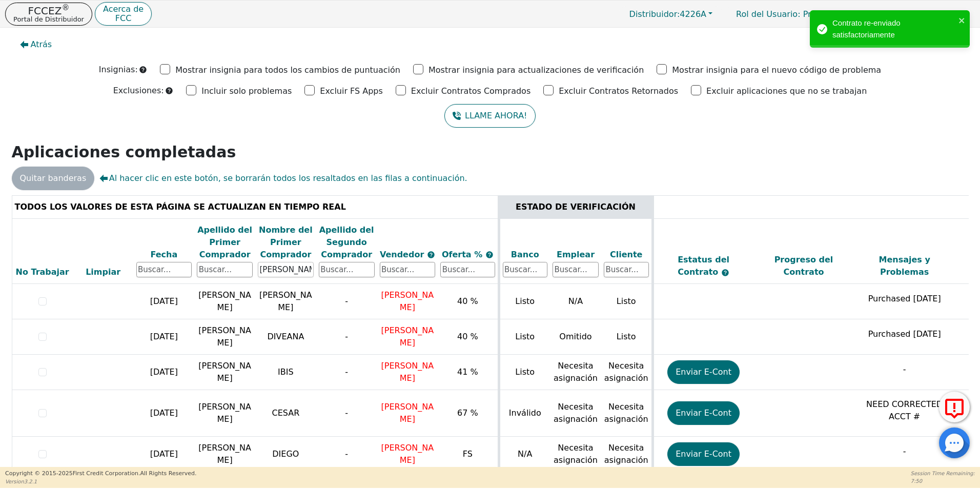  Describe the element at coordinates (287, 70) in the screenshot. I see `p: Mostrar insignia para todos los cambios de puntuación` at that location.